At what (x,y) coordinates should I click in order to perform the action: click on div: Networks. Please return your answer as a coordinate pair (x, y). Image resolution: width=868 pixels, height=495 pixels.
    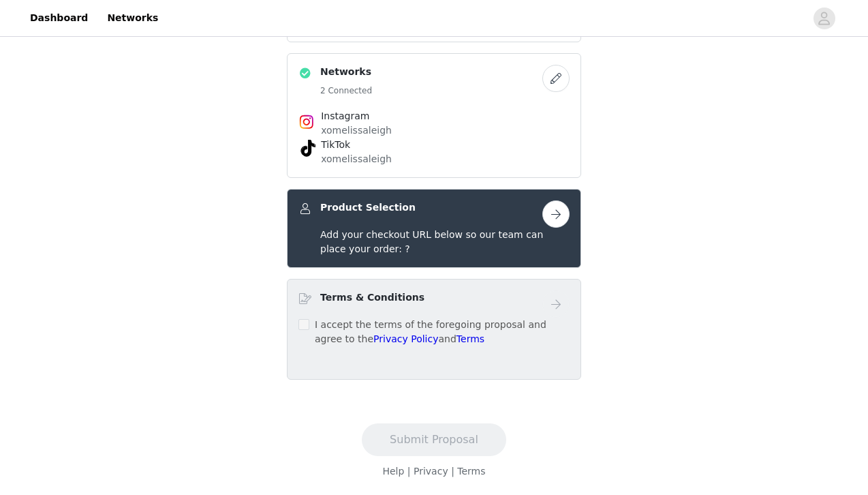
    Looking at the image, I should click on (434, 116).